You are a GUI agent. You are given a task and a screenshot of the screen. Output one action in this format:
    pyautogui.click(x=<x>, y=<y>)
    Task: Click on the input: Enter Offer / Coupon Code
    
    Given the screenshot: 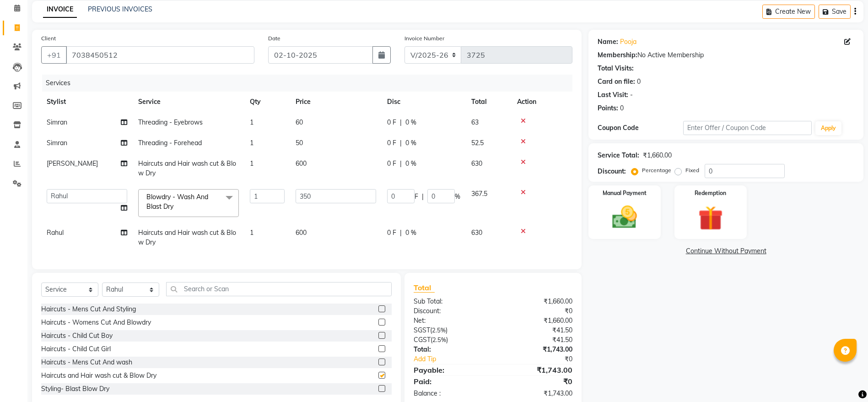 What is the action you would take?
    pyautogui.click(x=748, y=127)
    